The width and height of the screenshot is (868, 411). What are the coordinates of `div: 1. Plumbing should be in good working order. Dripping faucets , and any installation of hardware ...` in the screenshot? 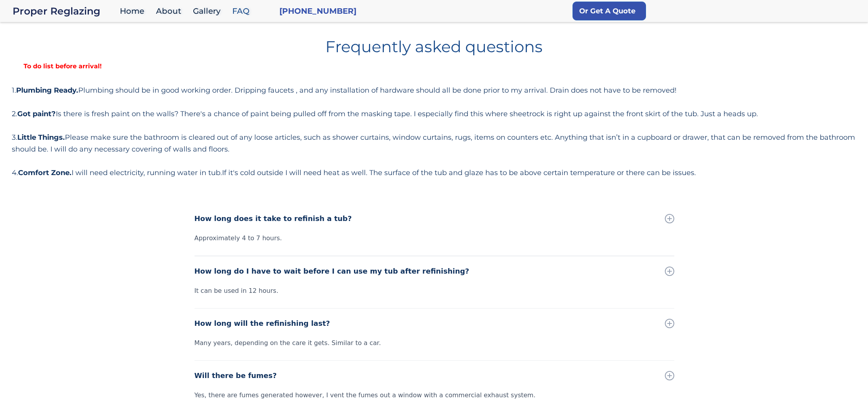 It's located at (434, 132).